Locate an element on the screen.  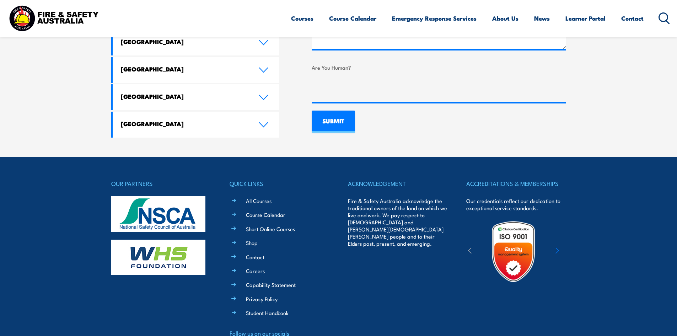
a: All Courses is located at coordinates (259, 201).